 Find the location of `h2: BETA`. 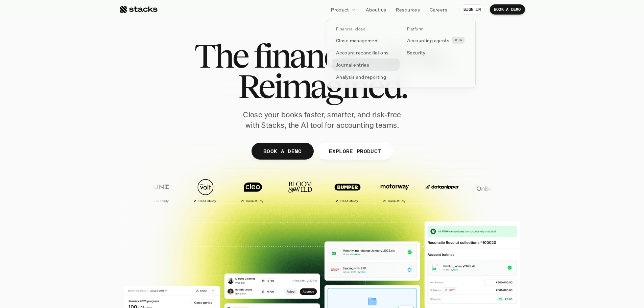

h2: BETA is located at coordinates (458, 40).